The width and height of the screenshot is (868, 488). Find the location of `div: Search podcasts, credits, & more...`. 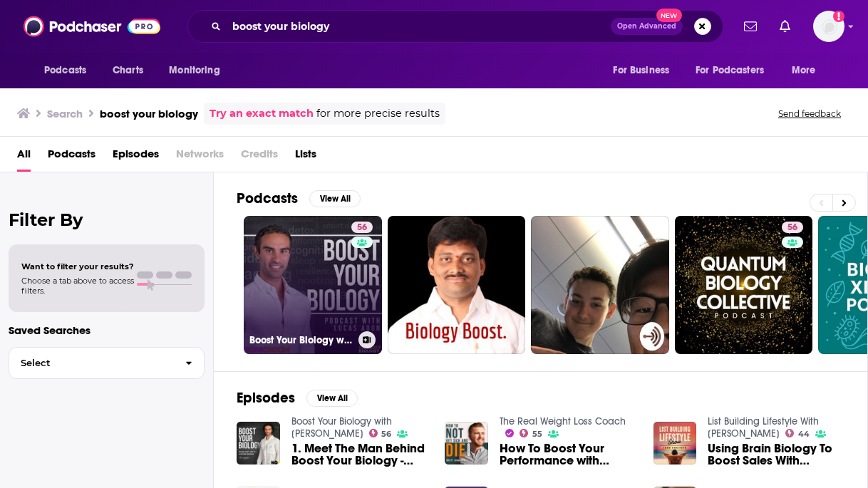

div: Search podcasts, credits, & more... is located at coordinates (455, 27).